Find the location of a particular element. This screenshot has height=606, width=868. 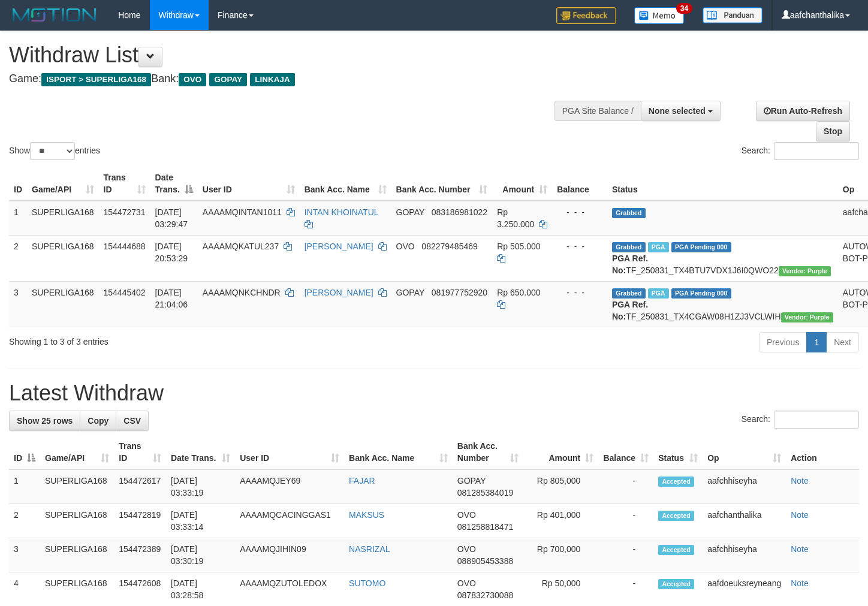

th: Amount: activate to sort column ascending is located at coordinates (522, 183).